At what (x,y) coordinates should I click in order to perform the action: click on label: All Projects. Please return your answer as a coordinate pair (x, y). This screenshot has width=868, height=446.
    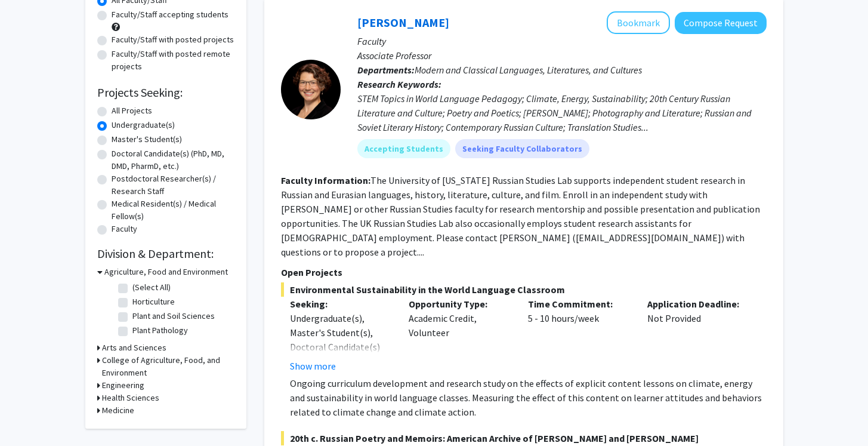
    Looking at the image, I should click on (132, 111).